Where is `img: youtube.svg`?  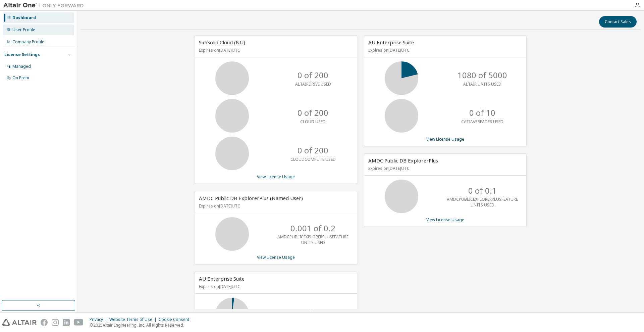
img: youtube.svg is located at coordinates (79, 322).